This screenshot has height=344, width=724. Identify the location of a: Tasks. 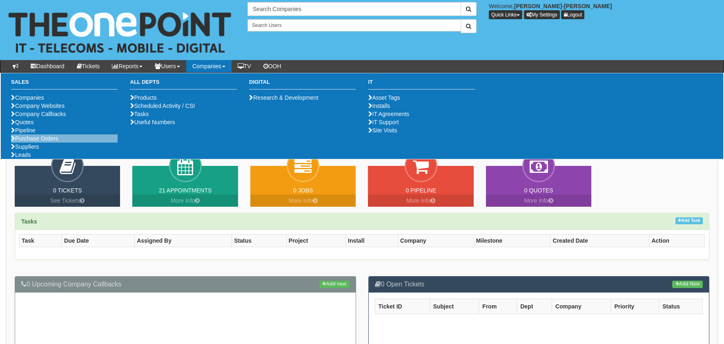
(139, 114).